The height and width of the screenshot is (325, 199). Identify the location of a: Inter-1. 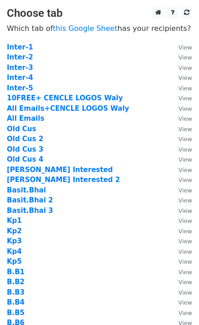
(20, 47).